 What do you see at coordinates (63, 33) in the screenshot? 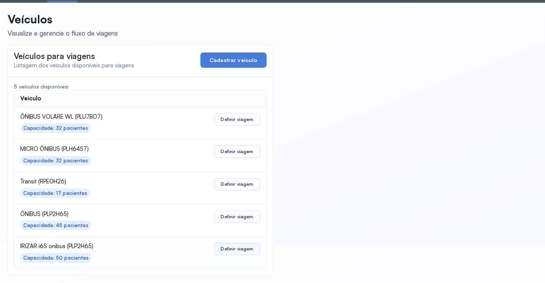
I see `div: Visualize e gerencie o fluxo de viagens` at bounding box center [63, 33].